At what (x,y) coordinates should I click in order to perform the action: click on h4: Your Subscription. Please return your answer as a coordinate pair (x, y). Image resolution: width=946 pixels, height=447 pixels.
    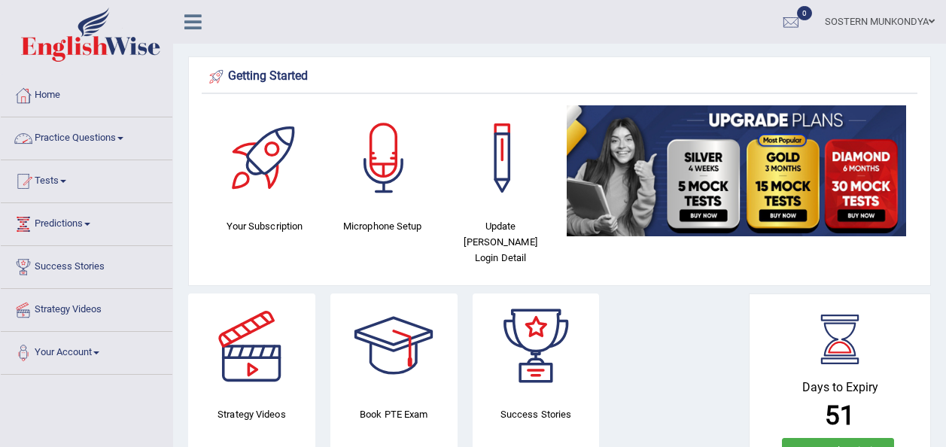
    Looking at the image, I should click on (264, 226).